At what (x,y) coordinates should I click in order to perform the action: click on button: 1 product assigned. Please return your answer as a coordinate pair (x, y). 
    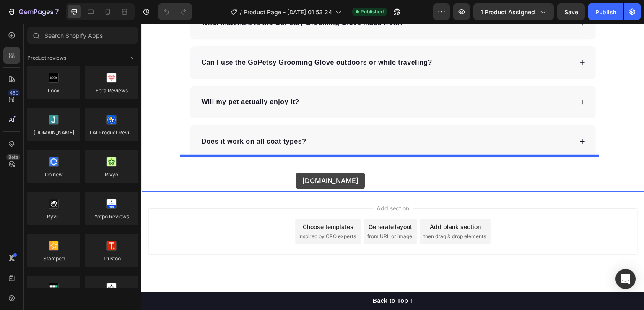
    Looking at the image, I should click on (514, 12).